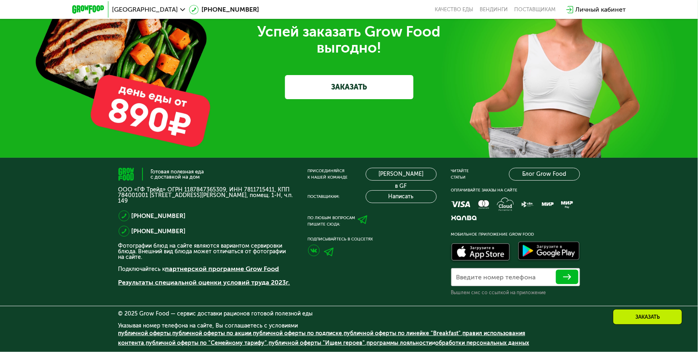 The height and width of the screenshot is (352, 698). Describe the element at coordinates (496, 277) in the screenshot. I see `label: Введите номер телефона` at that location.